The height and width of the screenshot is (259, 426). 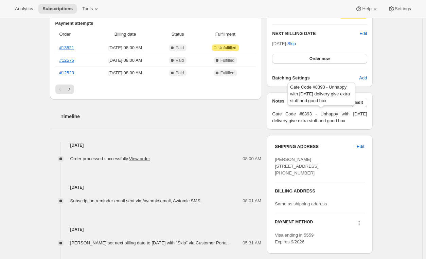 What do you see at coordinates (291, 44) in the screenshot?
I see `button: Skip` at bounding box center [291, 44].